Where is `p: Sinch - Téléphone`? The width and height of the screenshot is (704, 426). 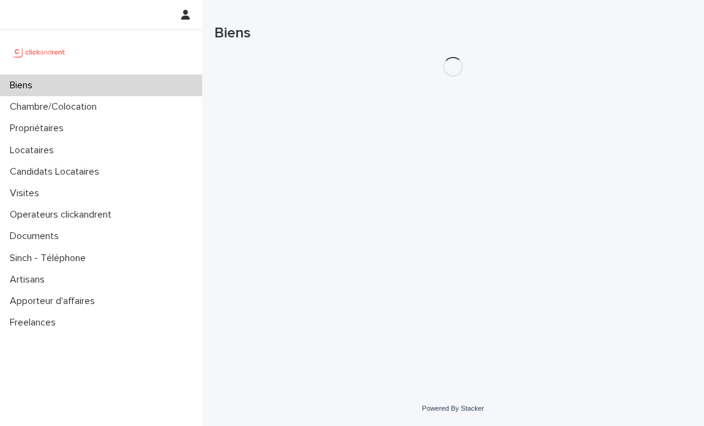 p: Sinch - Téléphone is located at coordinates (50, 258).